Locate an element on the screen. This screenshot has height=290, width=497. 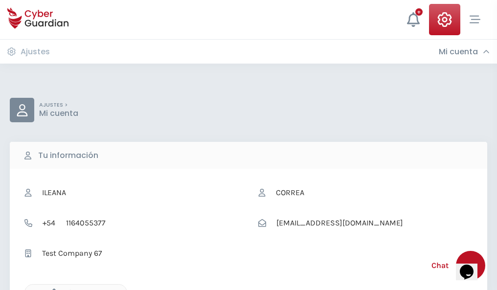
div: Mi cuenta is located at coordinates (465, 52).